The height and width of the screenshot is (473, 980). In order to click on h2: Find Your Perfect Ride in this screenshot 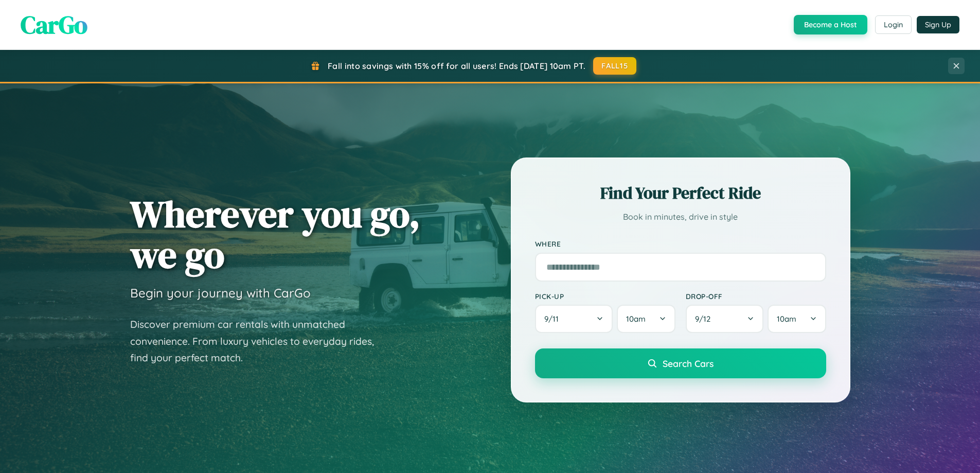, I will do `click(681, 193)`.